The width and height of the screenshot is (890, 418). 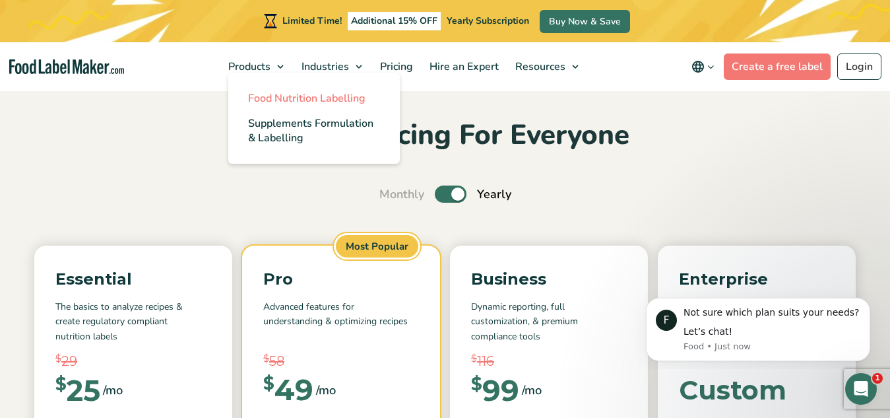 What do you see at coordinates (146, 40) in the screenshot?
I see `div: Not sure which plan suits your needs?` at bounding box center [146, 40].